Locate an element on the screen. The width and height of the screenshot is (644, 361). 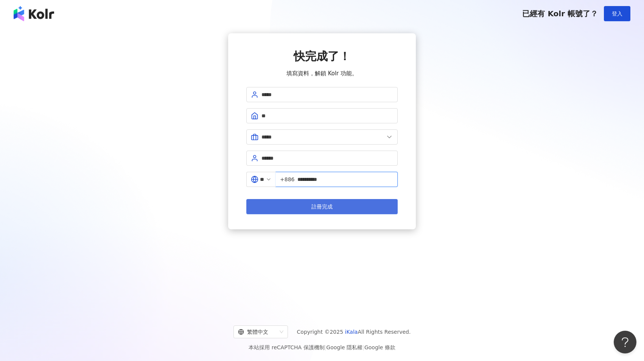
span: +886 is located at coordinates (288, 180).